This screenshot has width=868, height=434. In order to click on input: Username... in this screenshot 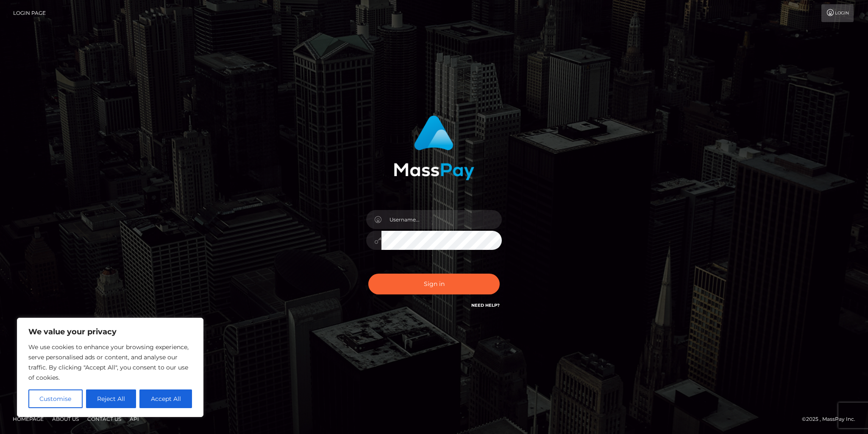, I will do `click(442, 219)`.